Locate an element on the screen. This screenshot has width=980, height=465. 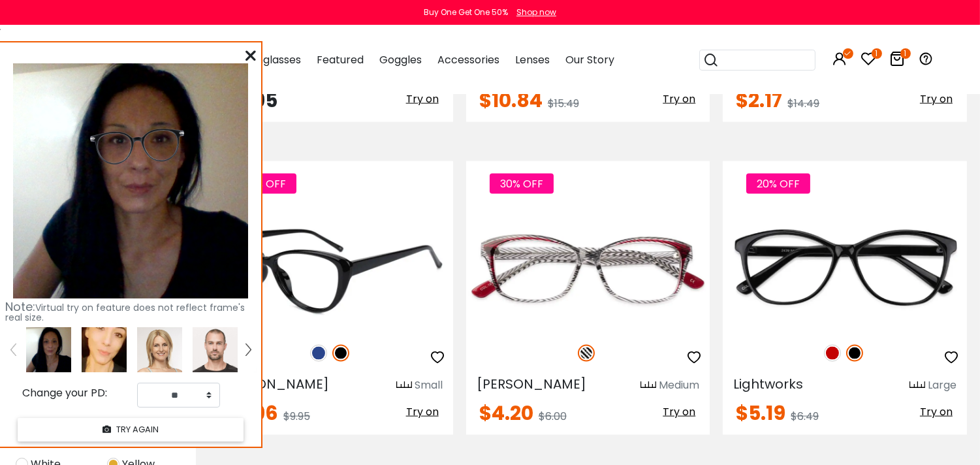
div: Medium is located at coordinates (679, 386).